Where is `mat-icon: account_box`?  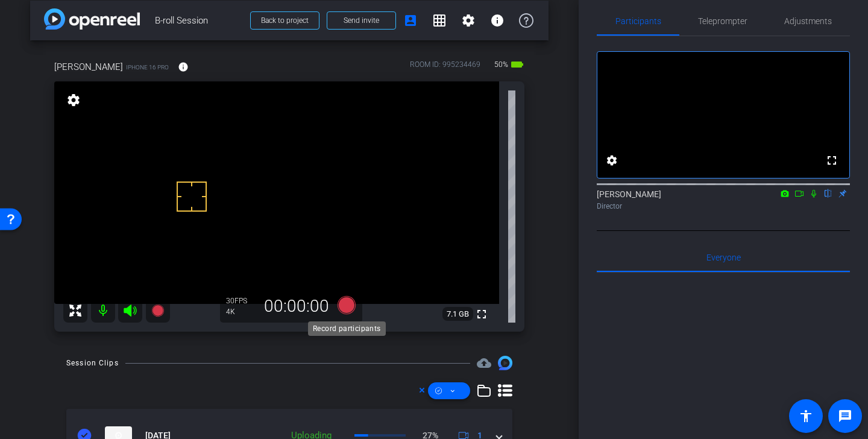
mat-icon: account_box is located at coordinates (411, 20).